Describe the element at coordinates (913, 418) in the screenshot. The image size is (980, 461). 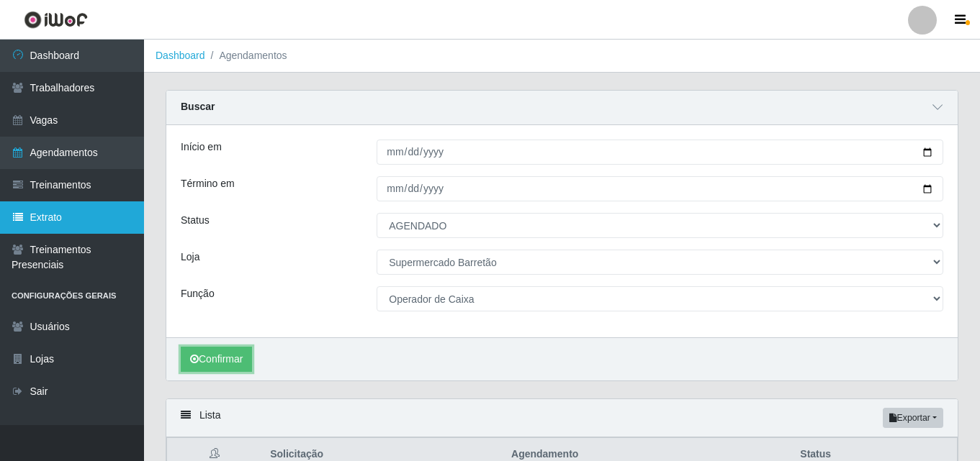
I see `button: Exportar` at that location.